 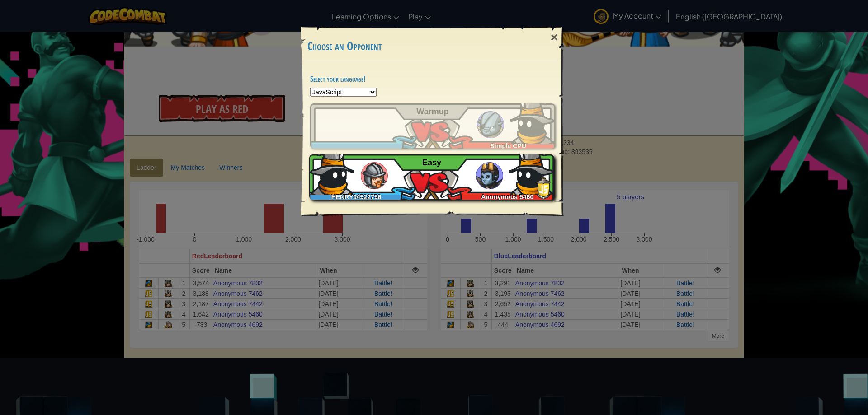 I want to click on span: Simple CPU, so click(x=508, y=146).